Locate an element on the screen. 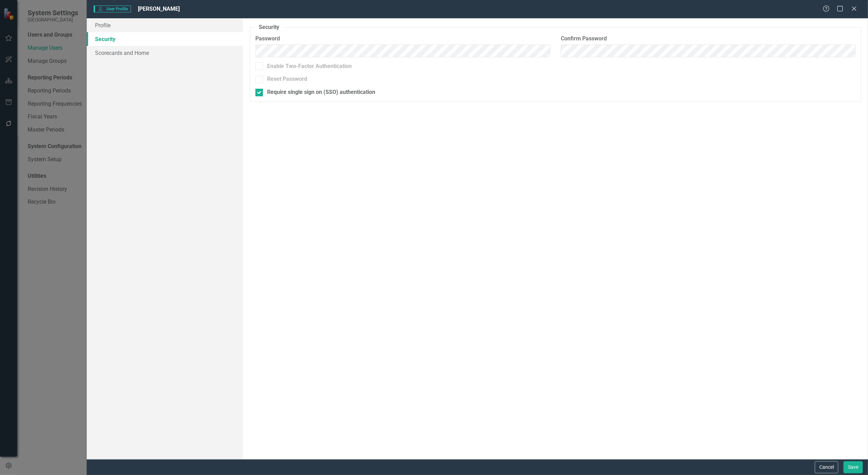 The image size is (868, 475). label: Confirm Password is located at coordinates (708, 39).